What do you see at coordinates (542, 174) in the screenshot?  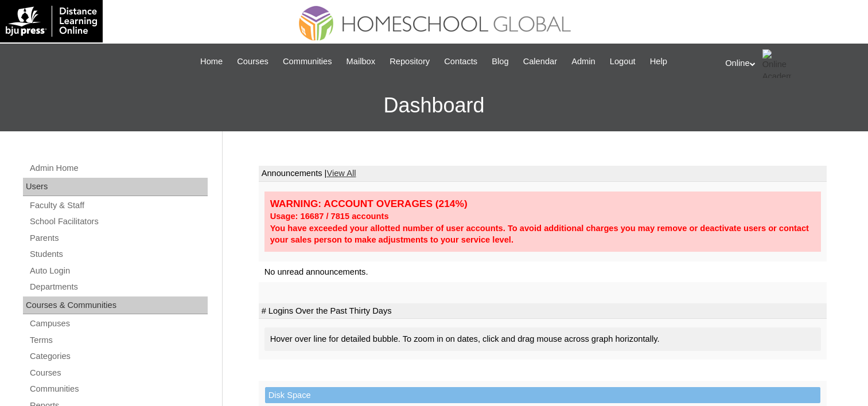 I see `td: Announcements |` at bounding box center [542, 174].